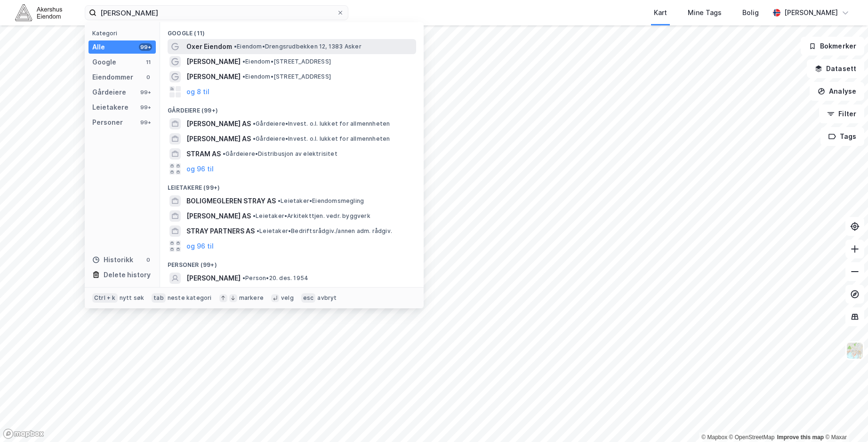 Image resolution: width=868 pixels, height=442 pixels. Describe the element at coordinates (292, 262) in the screenshot. I see `div: Personer (99+)` at that location.